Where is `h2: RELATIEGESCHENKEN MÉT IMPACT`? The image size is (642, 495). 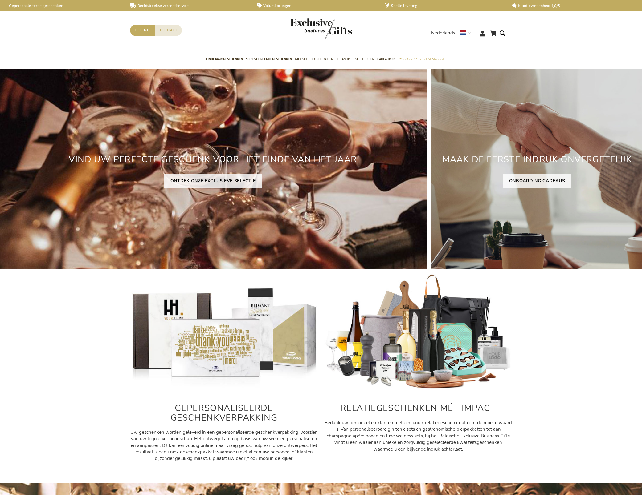
h2: RELATIEGESCHENKEN MÉT IMPACT is located at coordinates (418, 408).